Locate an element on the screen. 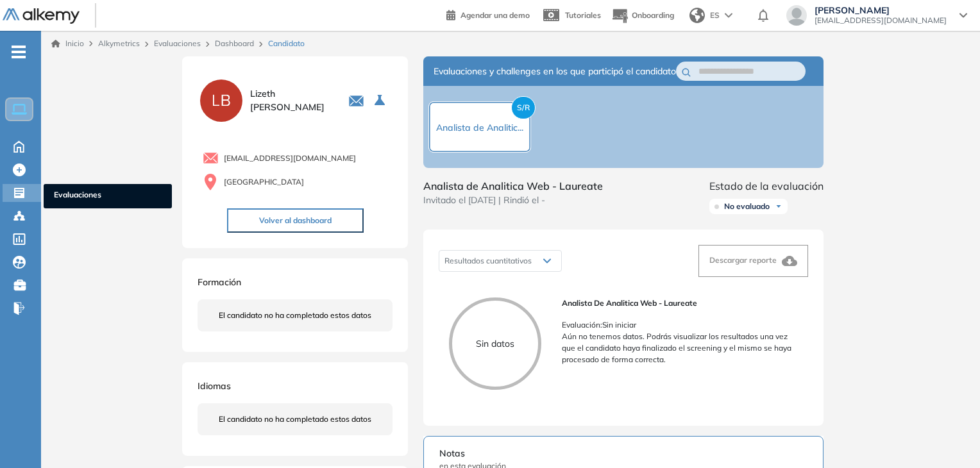 The height and width of the screenshot is (468, 980). span: Evaluaciones is located at coordinates (108, 197).